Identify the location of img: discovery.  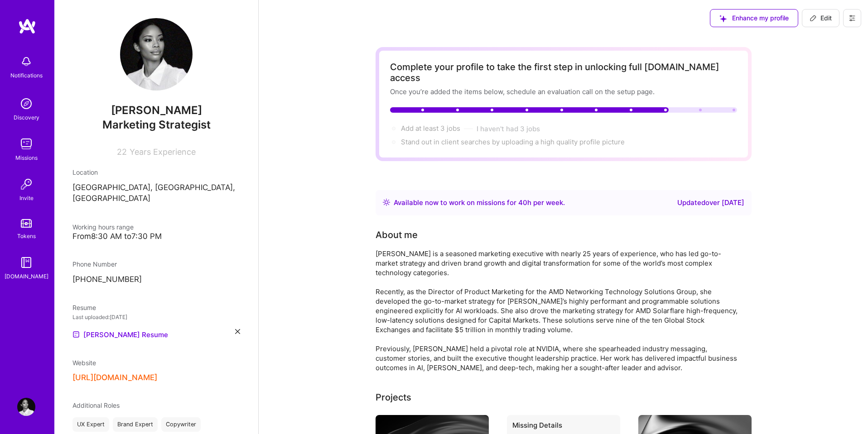
(27, 103).